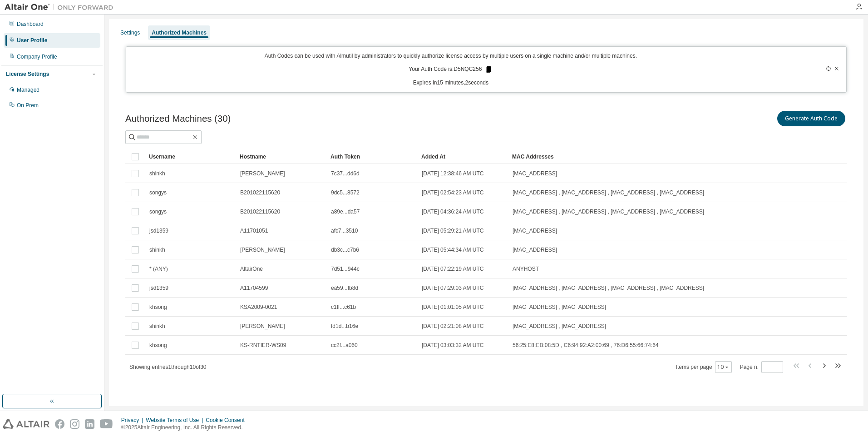 The width and height of the screenshot is (868, 437). What do you see at coordinates (263, 345) in the screenshot?
I see `span: KS-RNTIER-WS09` at bounding box center [263, 345].